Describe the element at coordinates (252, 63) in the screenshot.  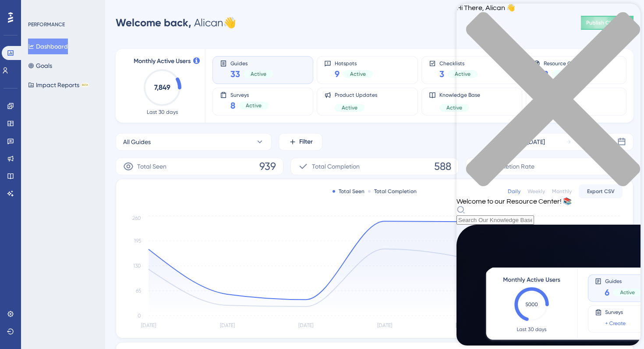
I see `span: Guides` at that location.